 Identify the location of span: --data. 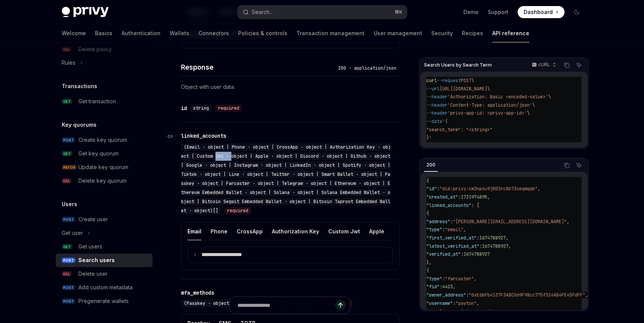
(434, 122).